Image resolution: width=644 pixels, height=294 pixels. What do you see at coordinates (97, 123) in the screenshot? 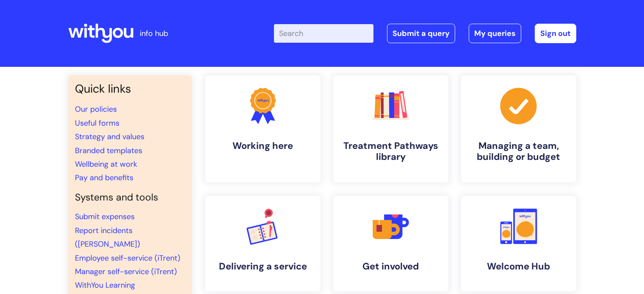
I see `a: Useful forms` at bounding box center [97, 123].